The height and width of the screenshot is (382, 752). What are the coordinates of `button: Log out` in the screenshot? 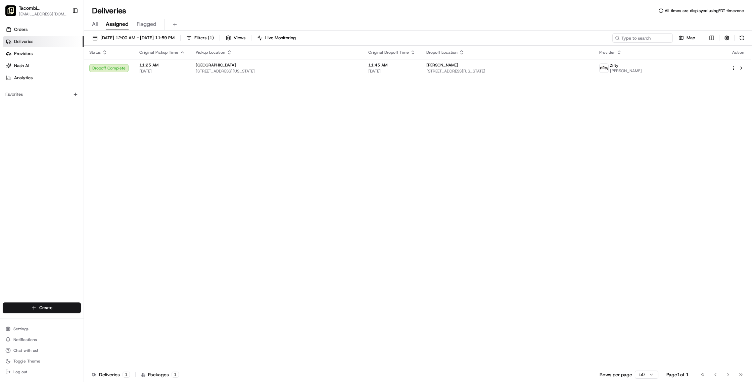 It's located at (42, 372).